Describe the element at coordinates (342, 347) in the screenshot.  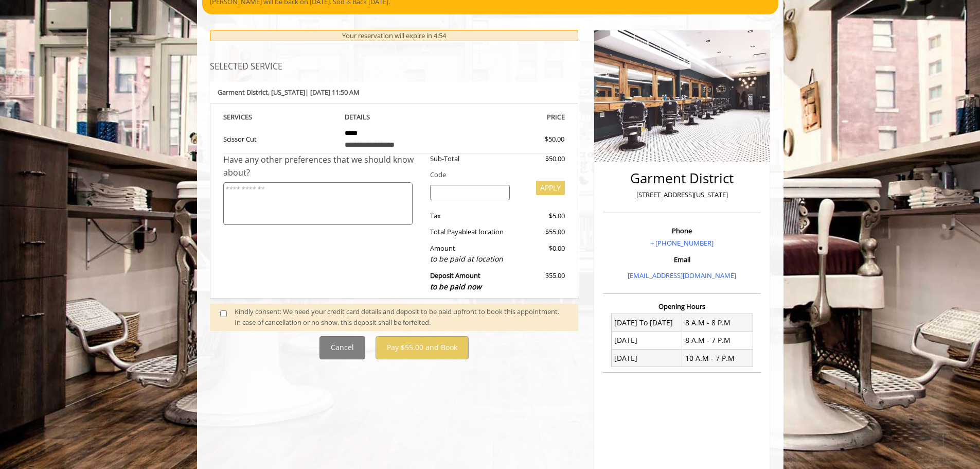
I see `button: Cancel` at that location.